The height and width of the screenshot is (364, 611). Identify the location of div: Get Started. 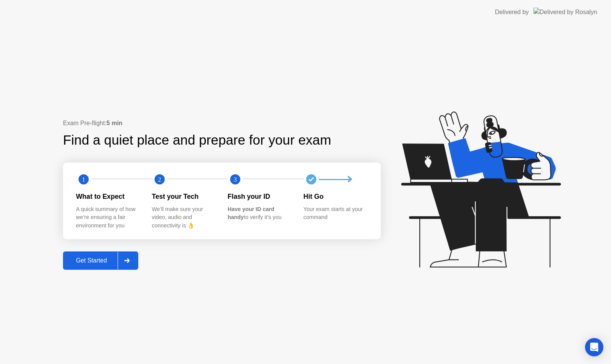
(91, 261).